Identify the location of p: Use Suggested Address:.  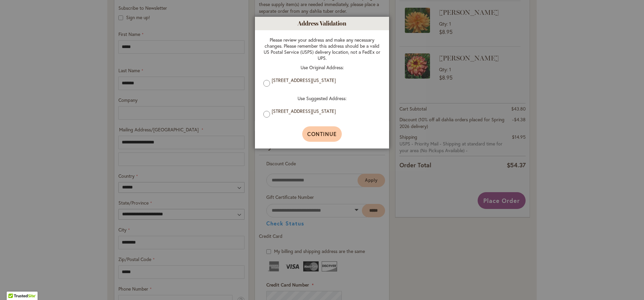
(322, 99).